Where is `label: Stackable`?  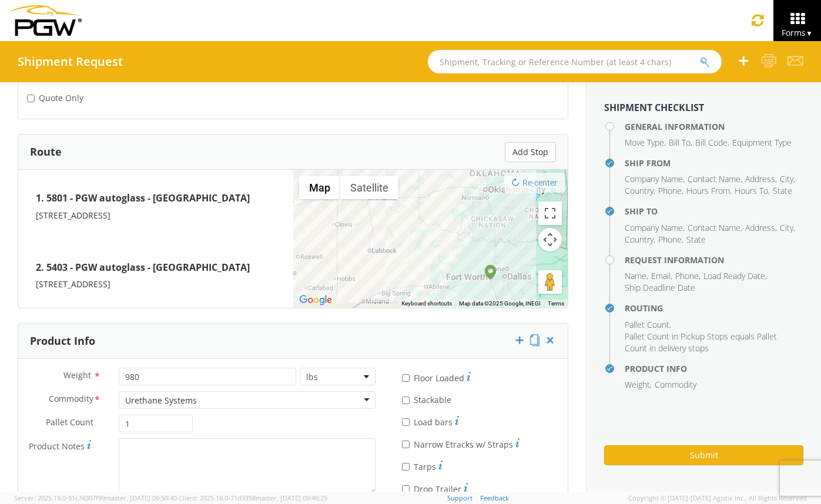 label: Stackable is located at coordinates (428, 399).